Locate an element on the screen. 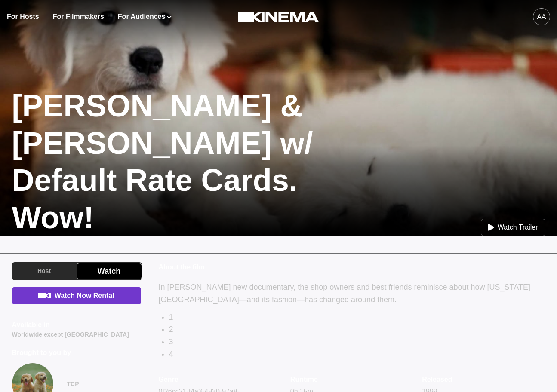 The width and height of the screenshot is (557, 392). a: Watch Now Rental is located at coordinates (77, 296).